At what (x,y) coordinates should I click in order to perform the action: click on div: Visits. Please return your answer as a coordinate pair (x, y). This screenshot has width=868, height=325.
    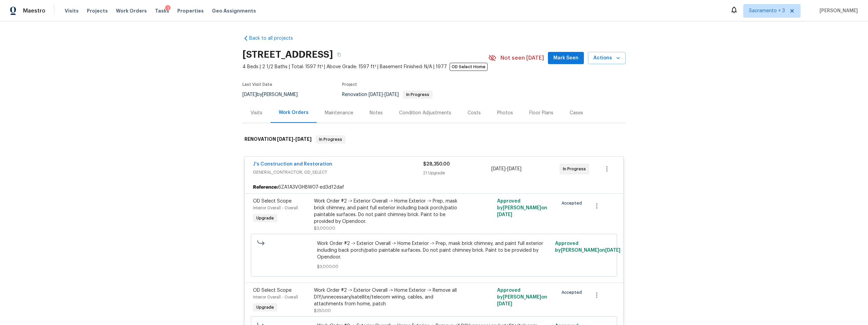
    Looking at the image, I should click on (256, 113).